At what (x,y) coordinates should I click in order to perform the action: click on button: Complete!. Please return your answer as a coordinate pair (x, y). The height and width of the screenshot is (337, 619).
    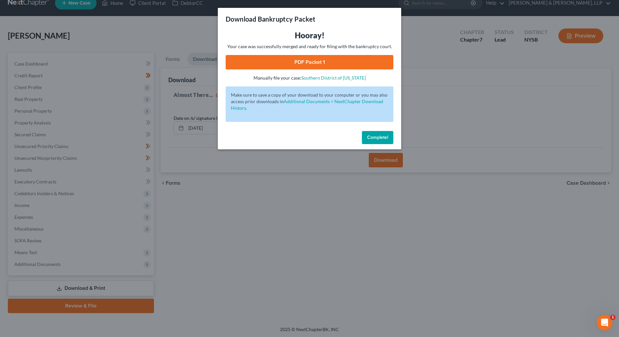
    Looking at the image, I should click on (377, 138).